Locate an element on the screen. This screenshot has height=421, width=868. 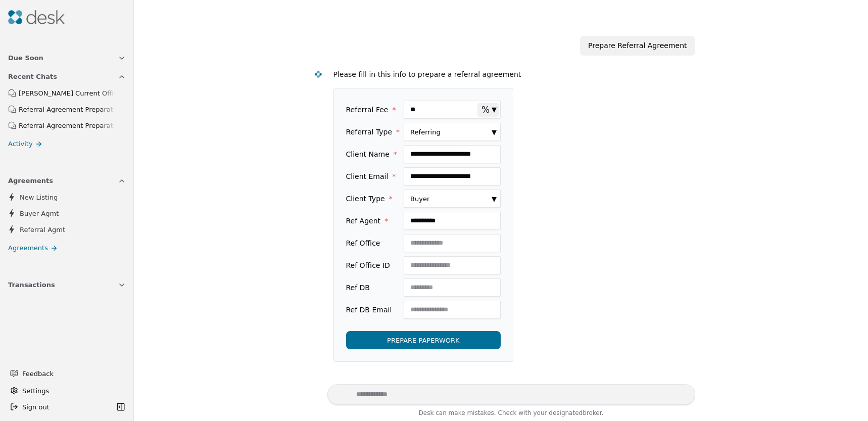
span: Sign out is located at coordinates (36, 407).